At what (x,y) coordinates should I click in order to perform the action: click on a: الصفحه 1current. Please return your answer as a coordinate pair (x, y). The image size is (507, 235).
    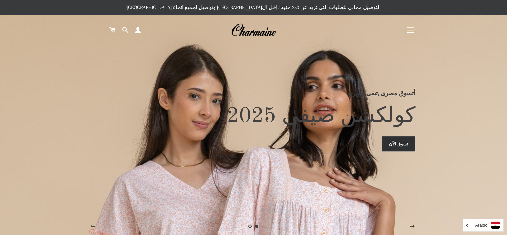
    Looking at the image, I should click on (257, 226).